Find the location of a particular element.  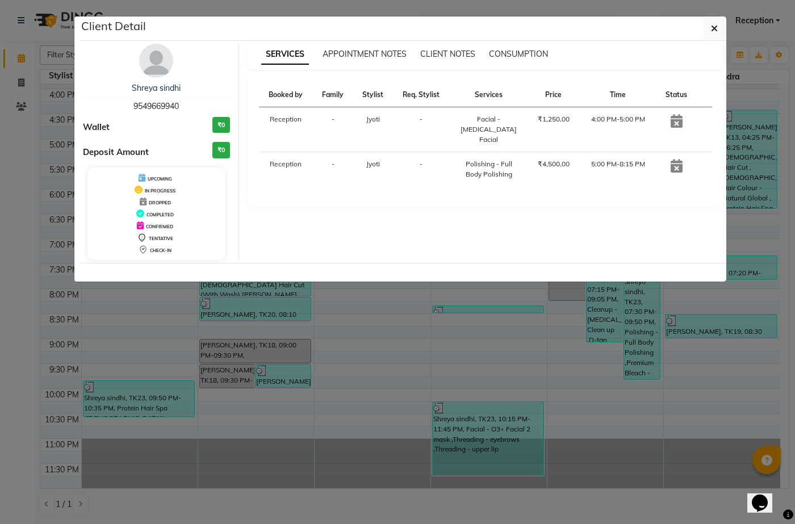

h5: Client Detail is located at coordinates (114, 26).